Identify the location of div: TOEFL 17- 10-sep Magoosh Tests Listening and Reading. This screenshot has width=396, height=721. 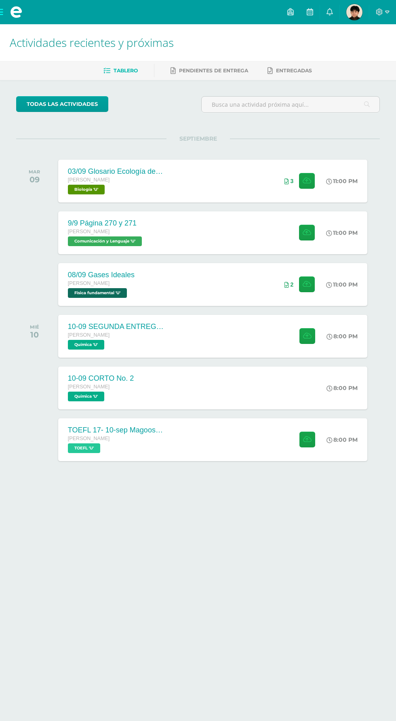
(116, 430).